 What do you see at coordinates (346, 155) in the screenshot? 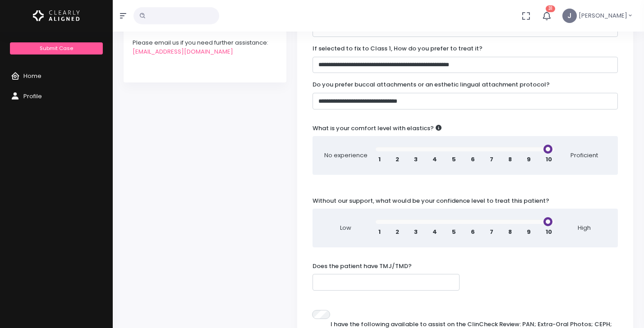
I see `span: No experience` at bounding box center [346, 155].